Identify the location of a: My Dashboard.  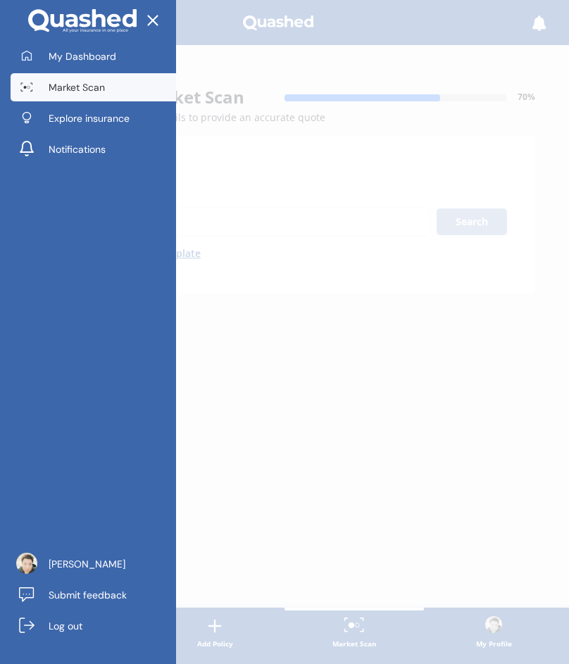
(93, 56).